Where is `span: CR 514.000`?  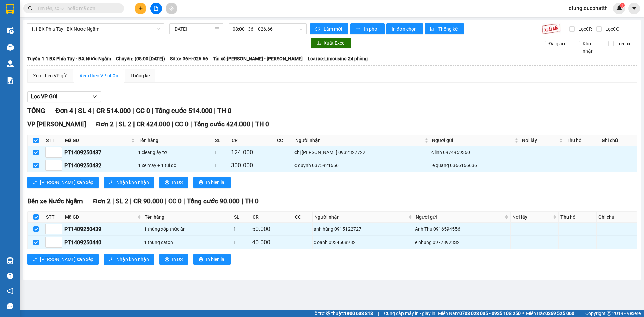
span: CR 514.000 is located at coordinates (113, 111).